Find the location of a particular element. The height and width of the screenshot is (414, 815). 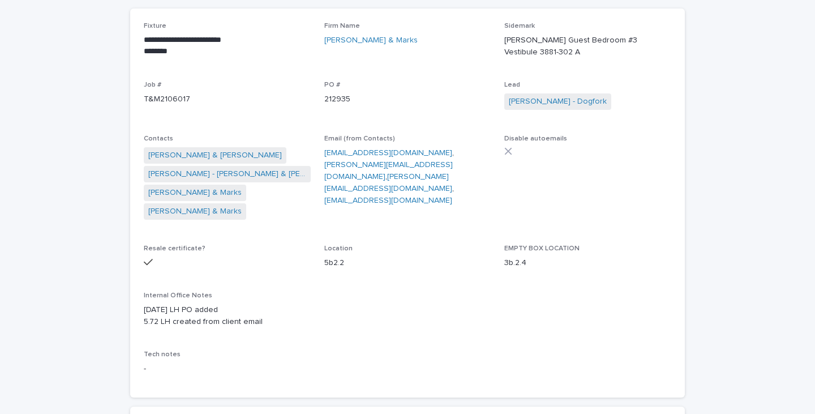

p: 5b2.2 is located at coordinates (407, 263).